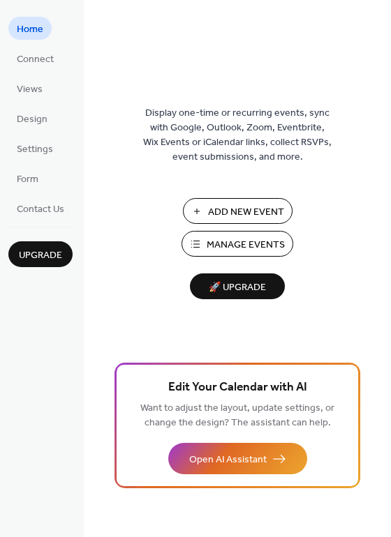  I want to click on a: Home, so click(30, 28).